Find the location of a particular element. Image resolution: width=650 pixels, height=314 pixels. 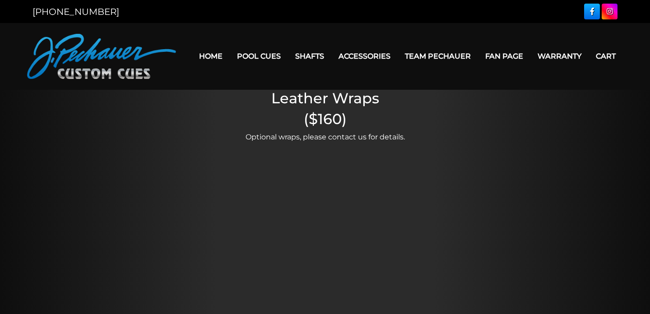

a: Warranty is located at coordinates (559, 56).